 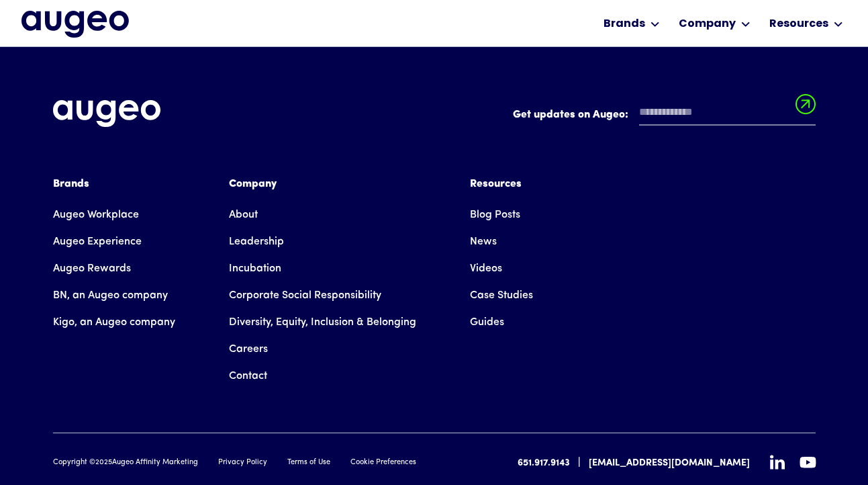 I want to click on a: Augeo Experience, so click(x=97, y=242).